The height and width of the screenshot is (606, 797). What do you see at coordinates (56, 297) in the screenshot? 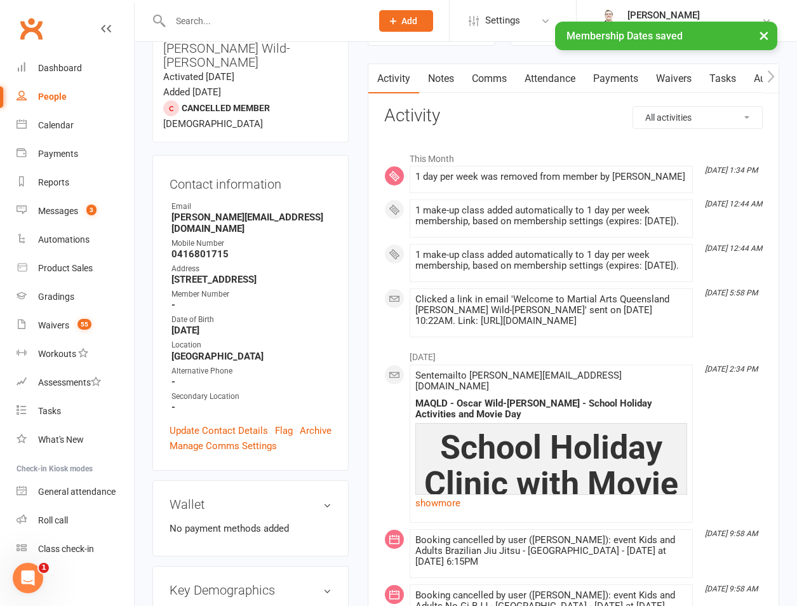
I see `div: Gradings` at bounding box center [56, 297].